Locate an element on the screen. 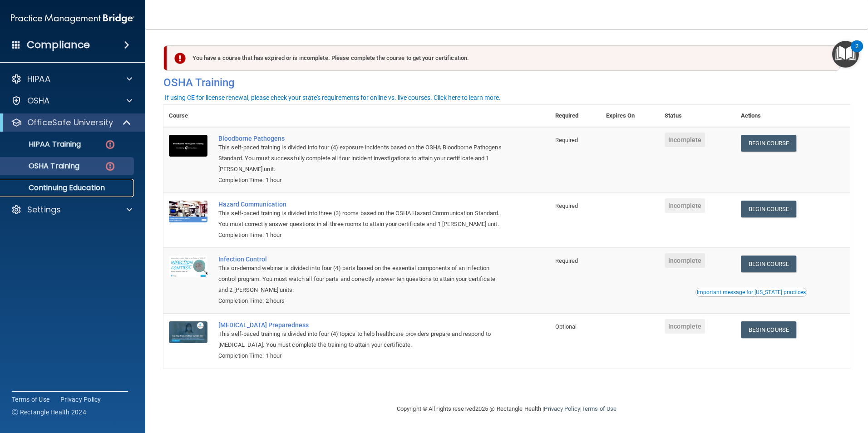  a: Settings is located at coordinates (71, 209).